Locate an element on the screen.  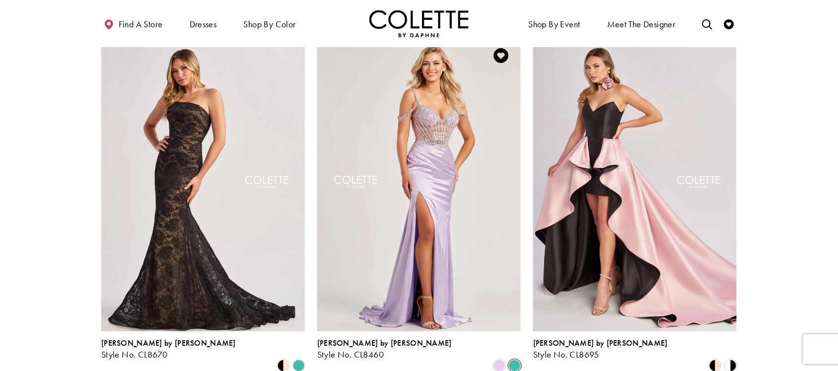
a: Check Wishlist is located at coordinates (729, 23).